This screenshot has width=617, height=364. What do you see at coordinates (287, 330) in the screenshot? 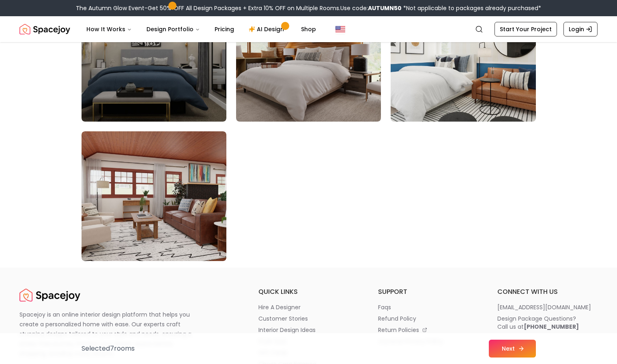
I see `p: interior design ideas` at bounding box center [287, 330].